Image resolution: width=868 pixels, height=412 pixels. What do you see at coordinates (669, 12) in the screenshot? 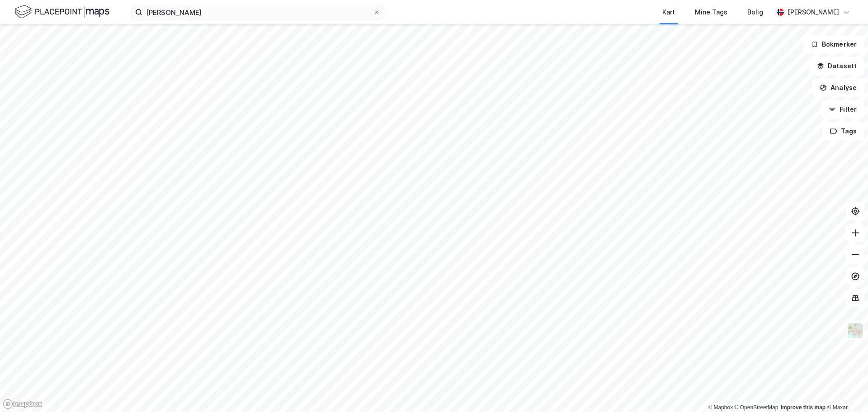
I see `div: Kart` at bounding box center [669, 12].